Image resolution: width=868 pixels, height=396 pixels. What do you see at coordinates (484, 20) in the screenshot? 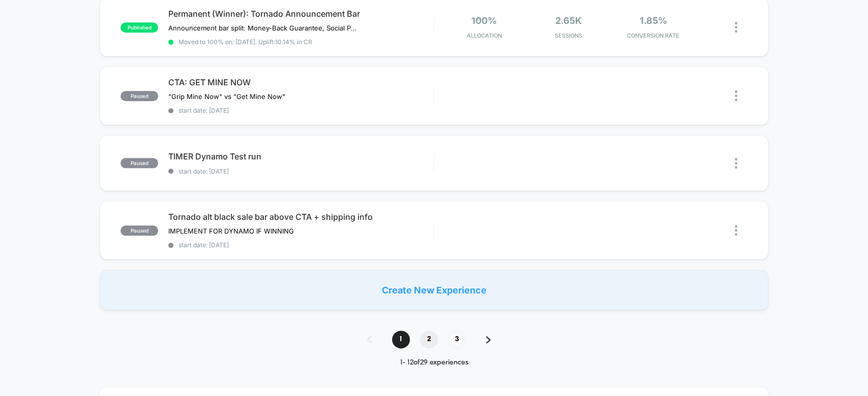
I see `span: 100%` at bounding box center [484, 20].